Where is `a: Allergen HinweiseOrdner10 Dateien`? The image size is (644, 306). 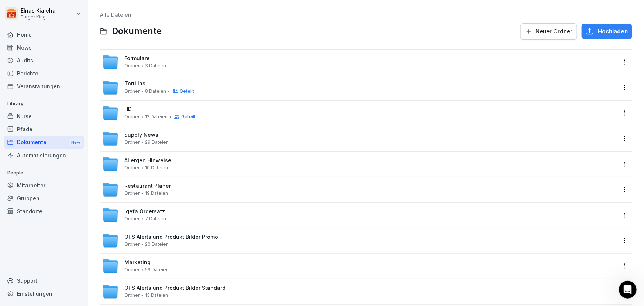
a: Allergen HinweiseOrdner10 Dateien is located at coordinates (360, 164).